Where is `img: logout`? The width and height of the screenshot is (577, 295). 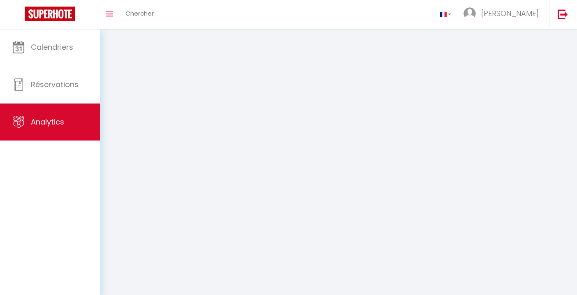 img: logout is located at coordinates (563, 14).